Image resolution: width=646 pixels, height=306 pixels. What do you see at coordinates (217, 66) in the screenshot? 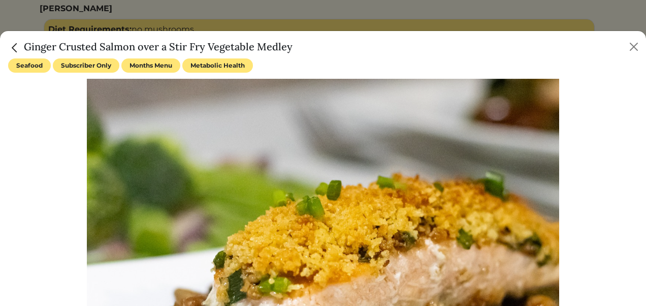
I see `span: Metabolic Health` at bounding box center [217, 66].